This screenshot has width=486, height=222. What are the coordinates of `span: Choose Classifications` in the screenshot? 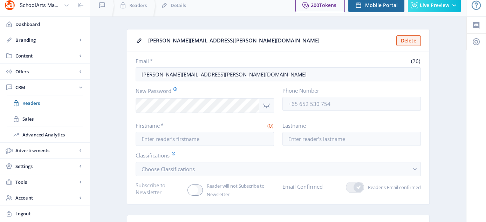 It's located at (168, 169).